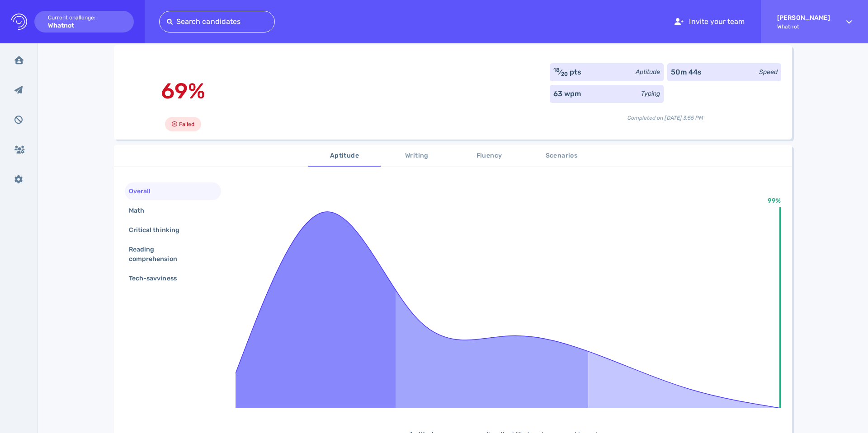 This screenshot has height=433, width=868. Describe the element at coordinates (417, 156) in the screenshot. I see `span: Writing` at that location.